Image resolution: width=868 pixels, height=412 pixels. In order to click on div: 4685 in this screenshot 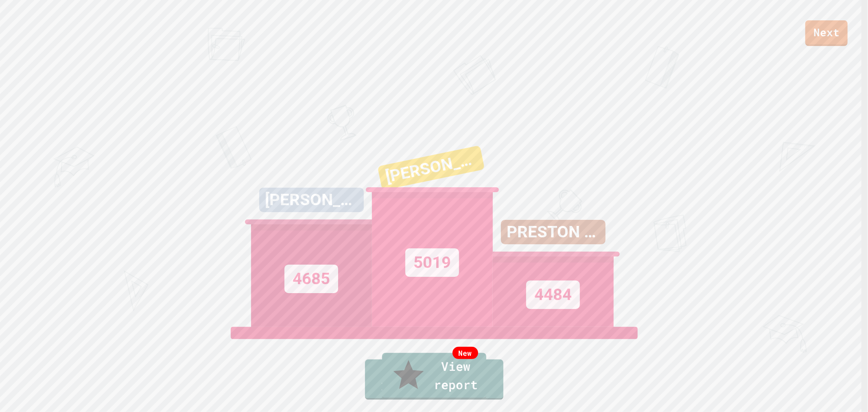, I will do `click(311, 279)`.